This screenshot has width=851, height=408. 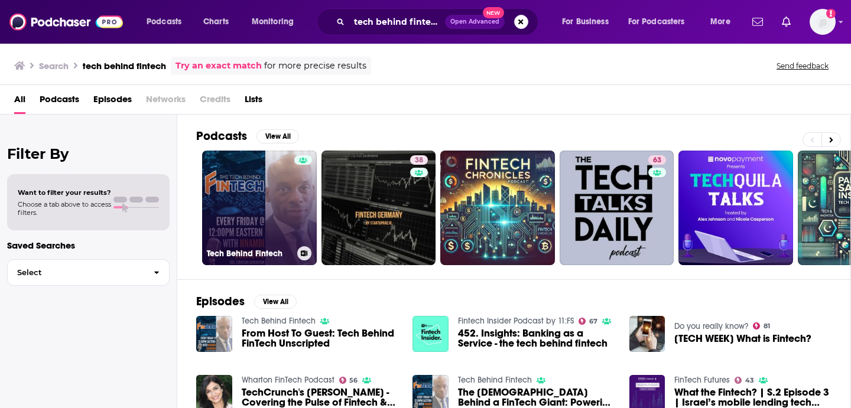 I want to click on a: 56, so click(x=349, y=381).